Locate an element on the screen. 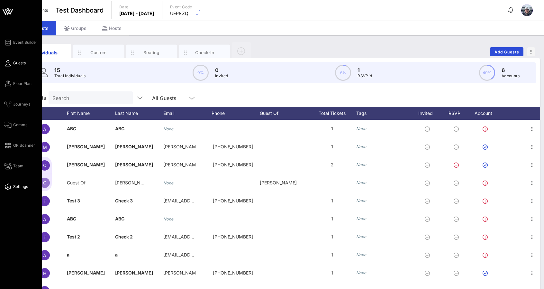 Image resolution: width=544 pixels, height=289 pixels. div: Last Name is located at coordinates (139, 113).